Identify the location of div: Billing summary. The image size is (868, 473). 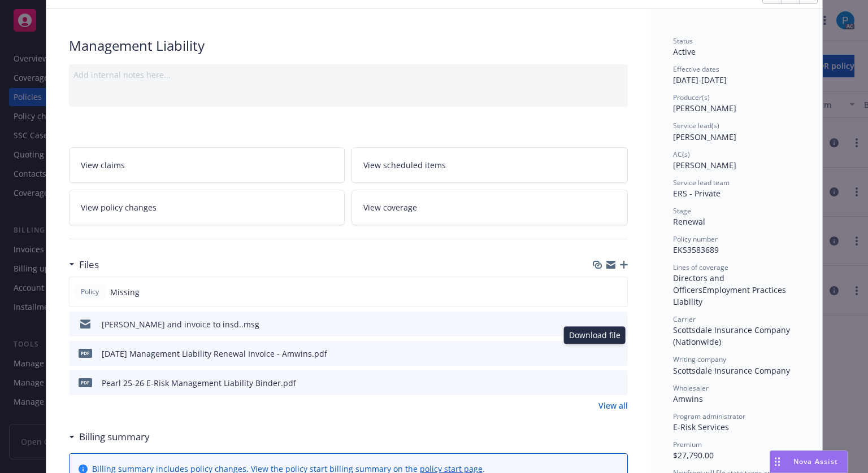
(109, 437).